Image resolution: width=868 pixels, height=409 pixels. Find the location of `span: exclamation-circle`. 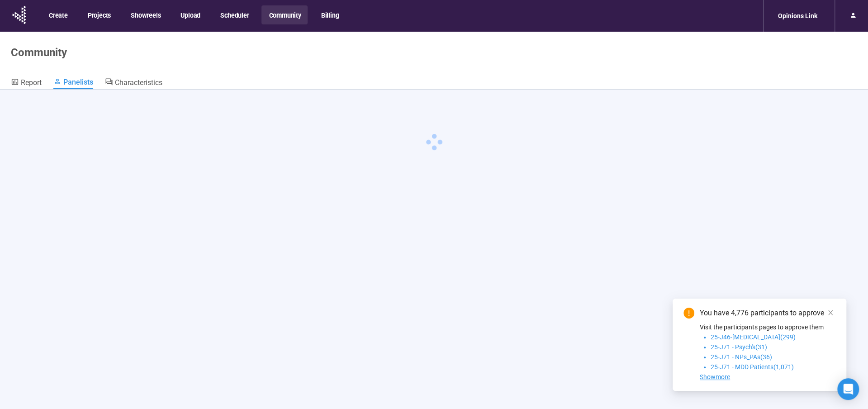

span: exclamation-circle is located at coordinates (689, 313).